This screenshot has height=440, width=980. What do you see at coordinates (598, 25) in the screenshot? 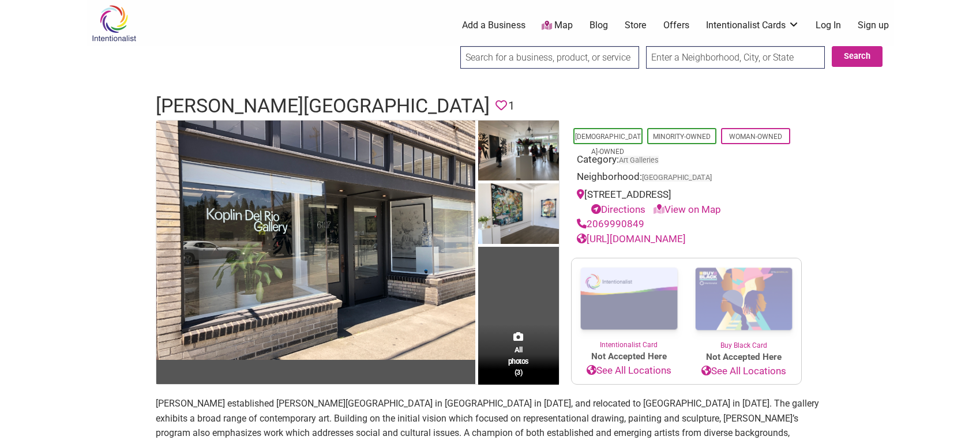
I see `a: Blog` at bounding box center [598, 25].